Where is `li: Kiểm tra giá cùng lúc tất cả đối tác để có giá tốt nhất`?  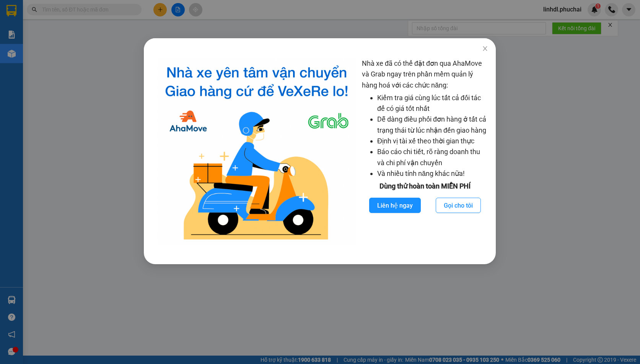
li: Kiểm tra giá cùng lúc tất cả đối tác để có giá tốt nhất is located at coordinates (433, 103).